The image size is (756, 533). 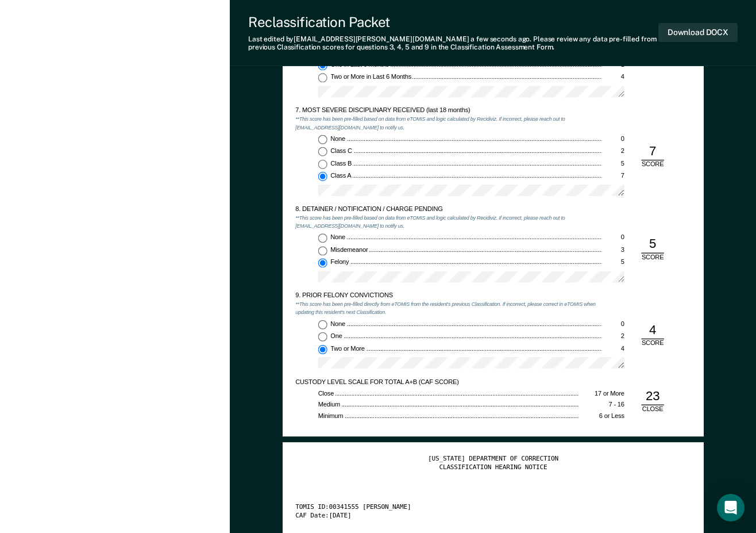 I want to click on span: One in Last 6 Months, so click(x=361, y=65).